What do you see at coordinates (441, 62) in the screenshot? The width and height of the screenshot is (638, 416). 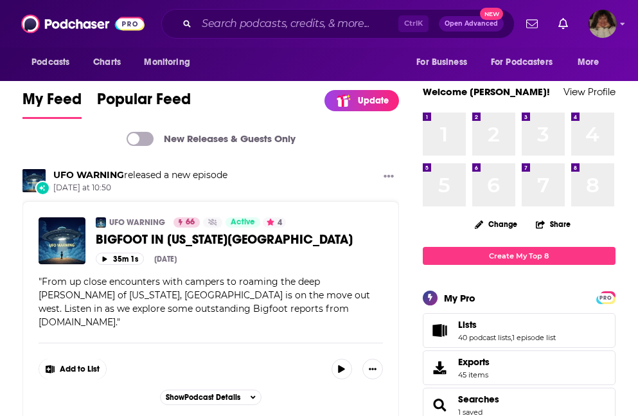 I see `span: For Business` at bounding box center [441, 62].